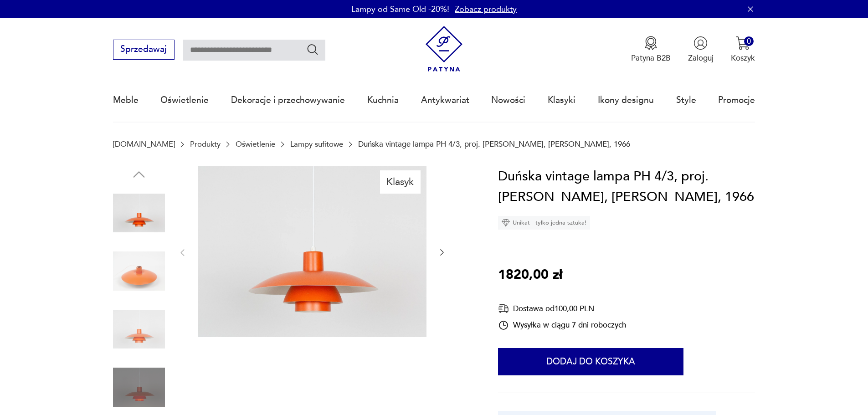 This screenshot has height=415, width=868. What do you see at coordinates (562, 326) in the screenshot?
I see `div: Wysyłka w ciągu 7 dni roboczych` at bounding box center [562, 326].